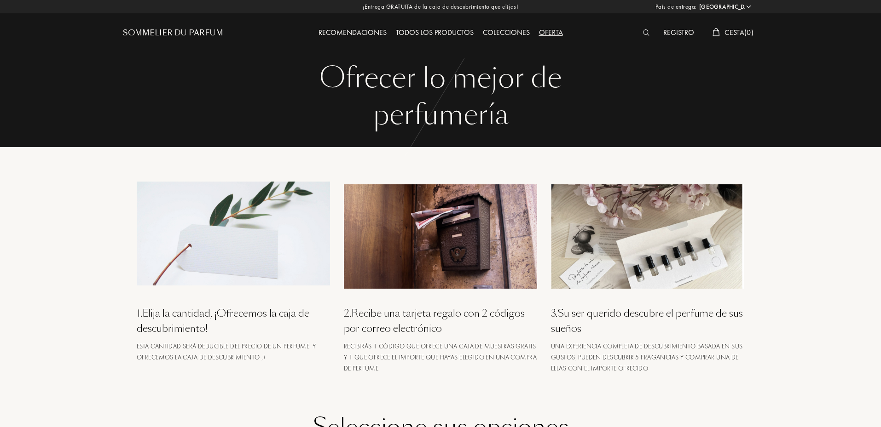 This screenshot has width=881, height=427. Describe the element at coordinates (233, 321) in the screenshot. I see `div: 1 . Elija la cantidad, ¡Ofrecemos la caja de descubrimiento!` at that location.